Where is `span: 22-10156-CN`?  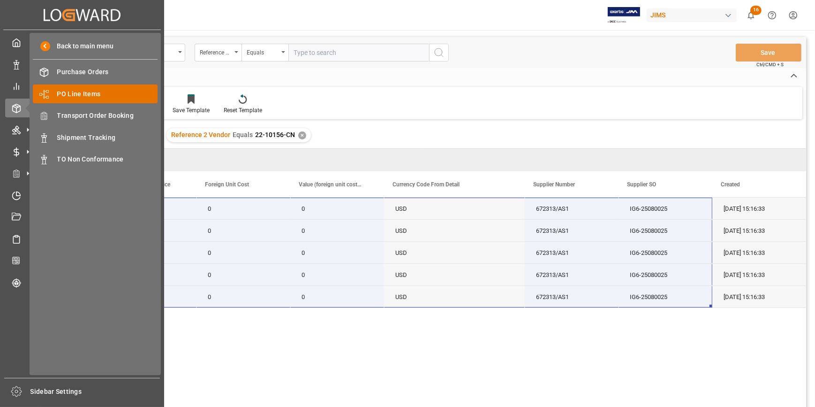
span: 22-10156-CN is located at coordinates (275, 135).